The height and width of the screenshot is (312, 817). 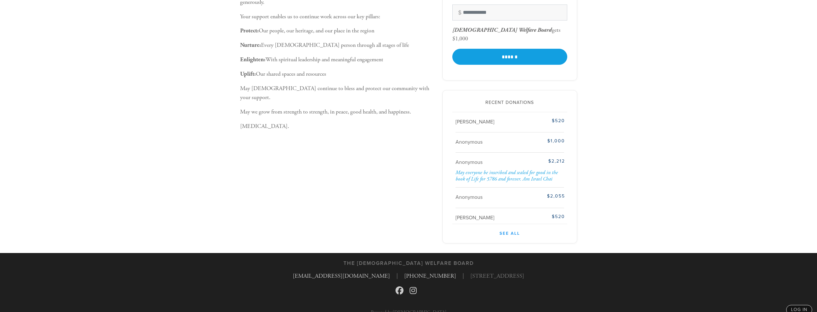 What do you see at coordinates (336, 31) in the screenshot?
I see `p: Our people, our heritage, and our place in the region` at bounding box center [336, 31].